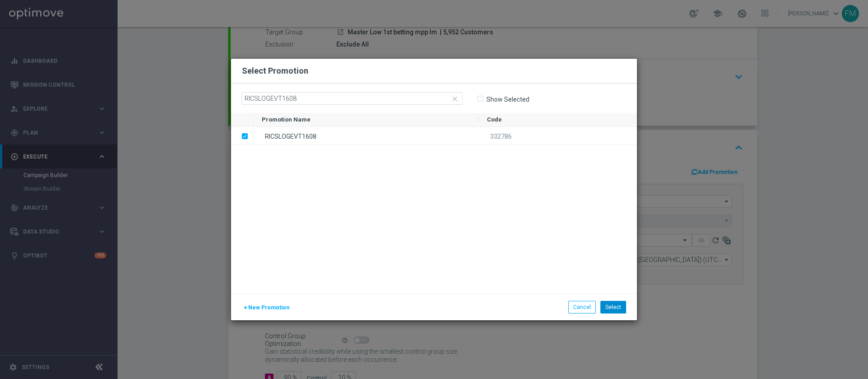 Image resolution: width=868 pixels, height=379 pixels. I want to click on span: Code, so click(494, 119).